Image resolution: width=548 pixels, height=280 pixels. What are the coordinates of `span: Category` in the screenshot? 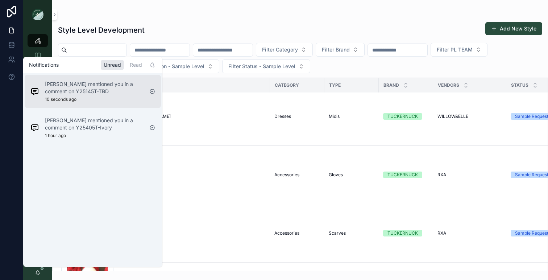 It's located at (287, 85).